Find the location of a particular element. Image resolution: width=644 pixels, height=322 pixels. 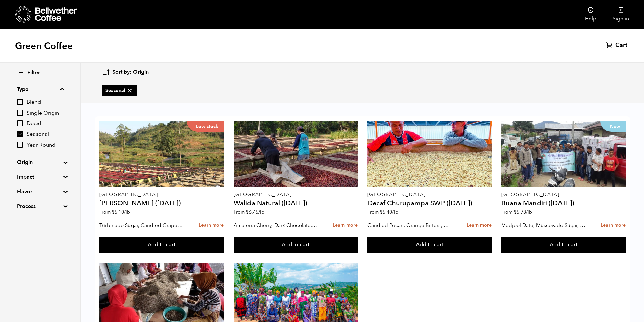

input: Seasonal is located at coordinates (20, 134).